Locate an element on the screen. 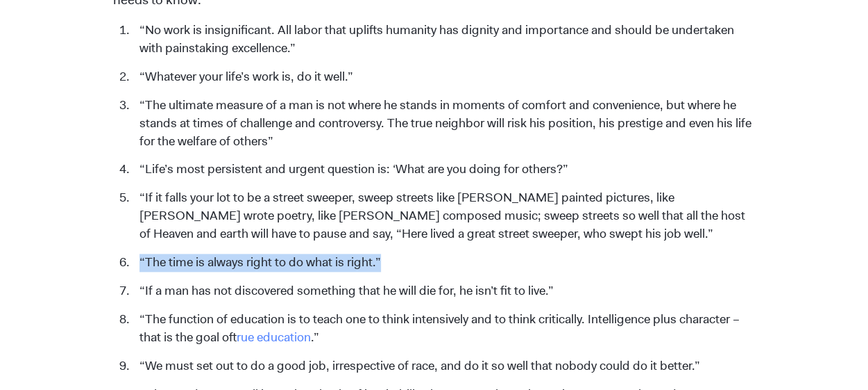  li: “Whatever your life’s work is, do it well.” is located at coordinates (443, 77).